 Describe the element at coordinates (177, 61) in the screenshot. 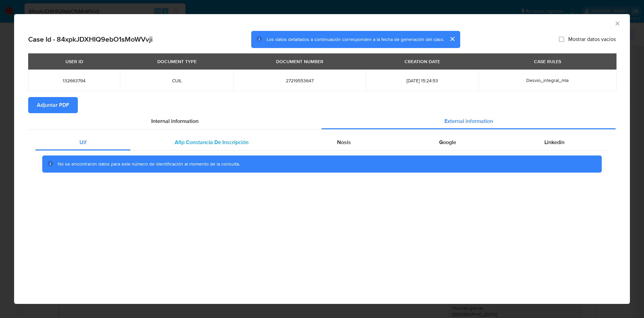

I see `div: DOCUMENT TYPE` at that location.